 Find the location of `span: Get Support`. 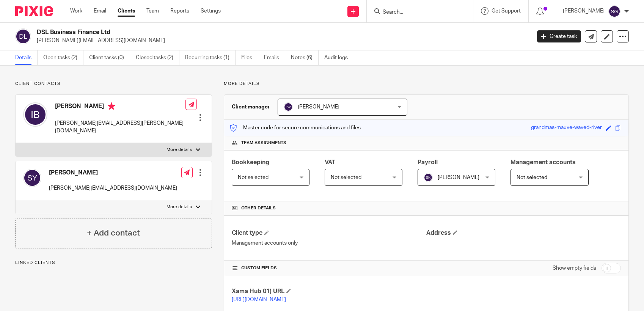

span: Get Support is located at coordinates (506, 11).